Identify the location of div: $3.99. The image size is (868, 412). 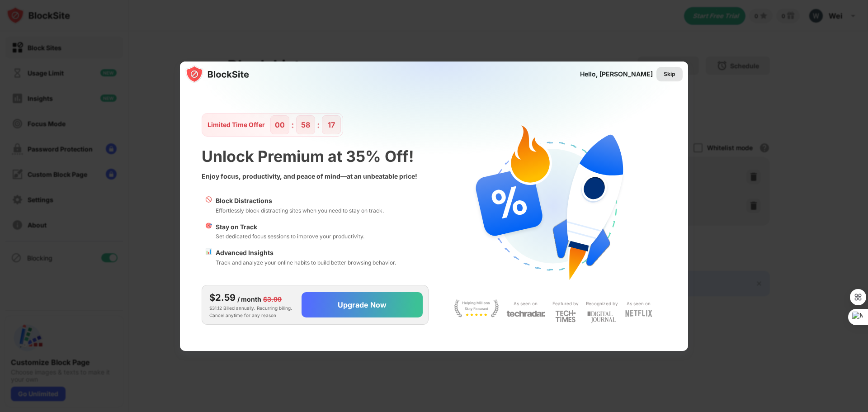
(272, 299).